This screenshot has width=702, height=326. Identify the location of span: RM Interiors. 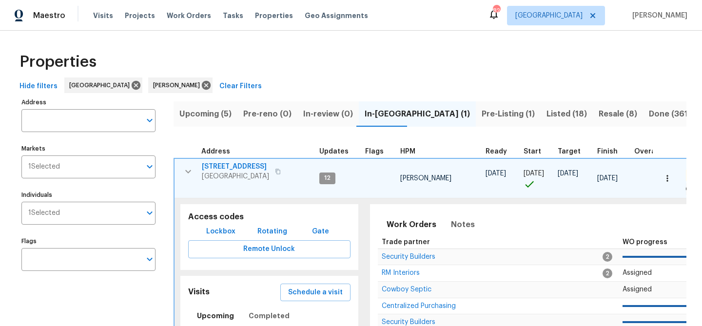
(401, 273).